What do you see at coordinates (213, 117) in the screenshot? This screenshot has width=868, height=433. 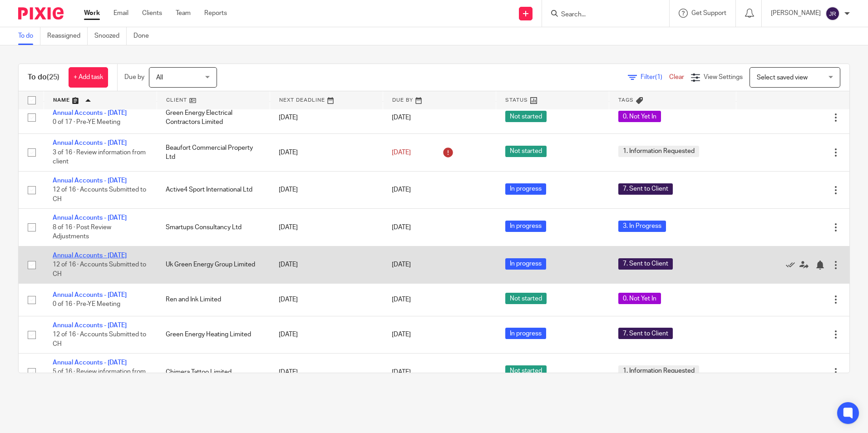 I see `td: Green Energy Electrical Contractors Limited` at bounding box center [213, 117].